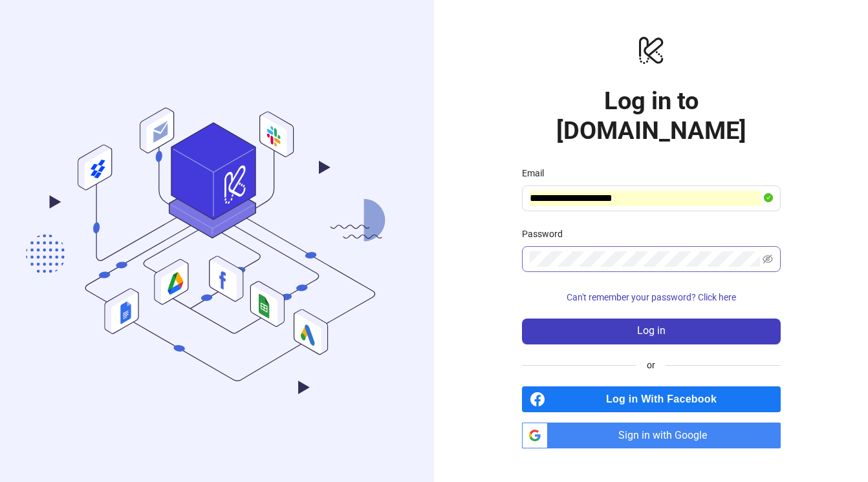 The image size is (868, 482). What do you see at coordinates (651, 298) in the screenshot?
I see `span: Can't remember your password? Click here` at bounding box center [651, 298].